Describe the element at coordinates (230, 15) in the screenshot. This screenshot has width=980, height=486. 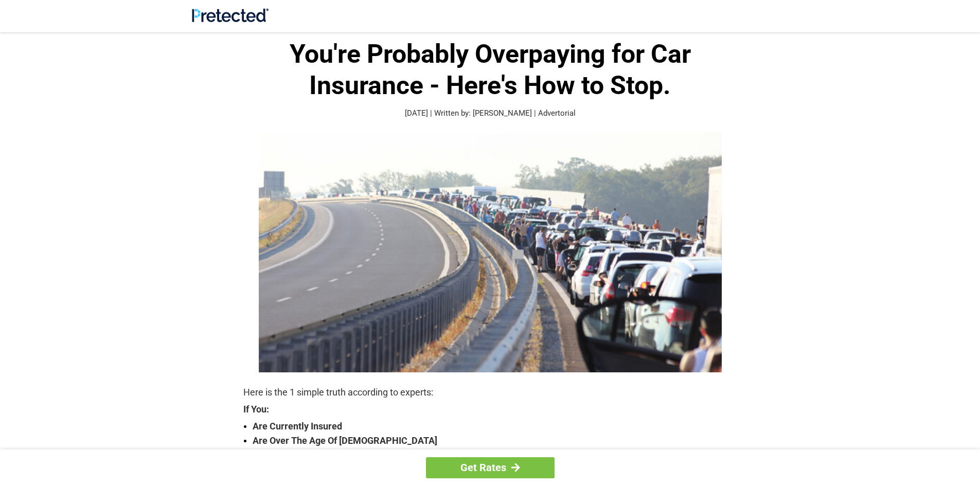
I see `img: Site Logo` at that location.